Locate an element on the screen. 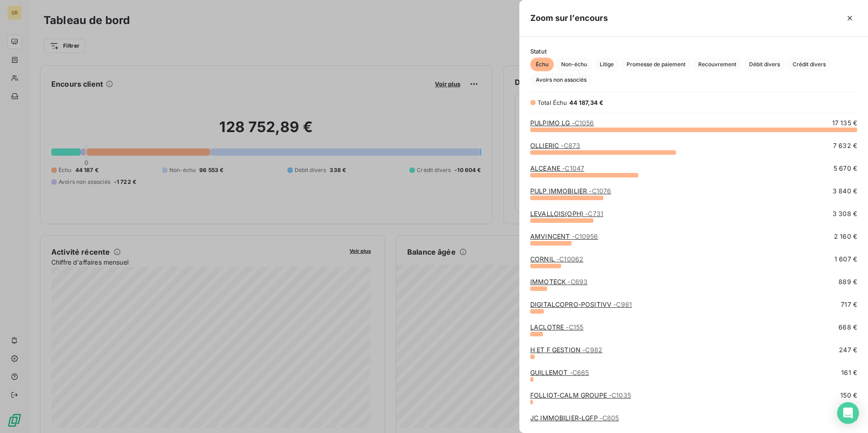  span: - C1035 is located at coordinates (620, 395).